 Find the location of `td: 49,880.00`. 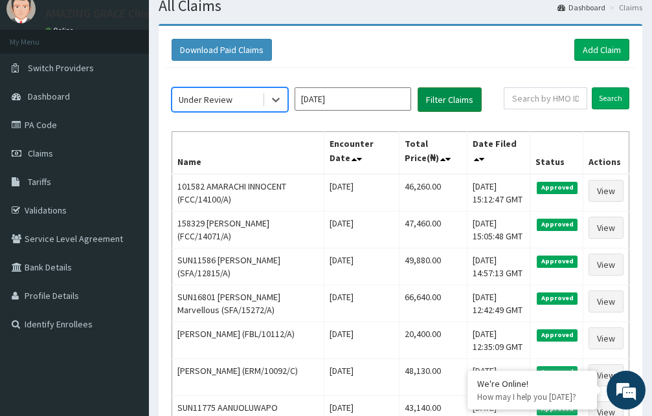

td: 49,880.00 is located at coordinates (433, 267).